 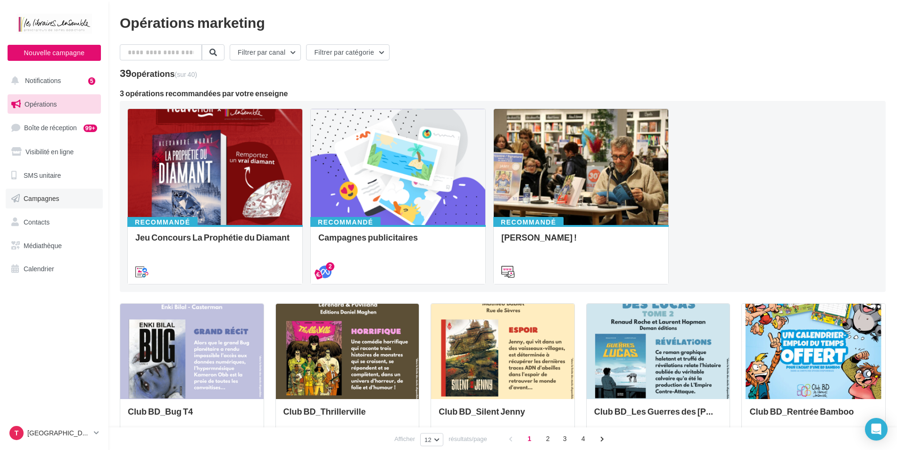 What do you see at coordinates (49, 151) in the screenshot?
I see `span: Visibilité en ligne` at bounding box center [49, 151].